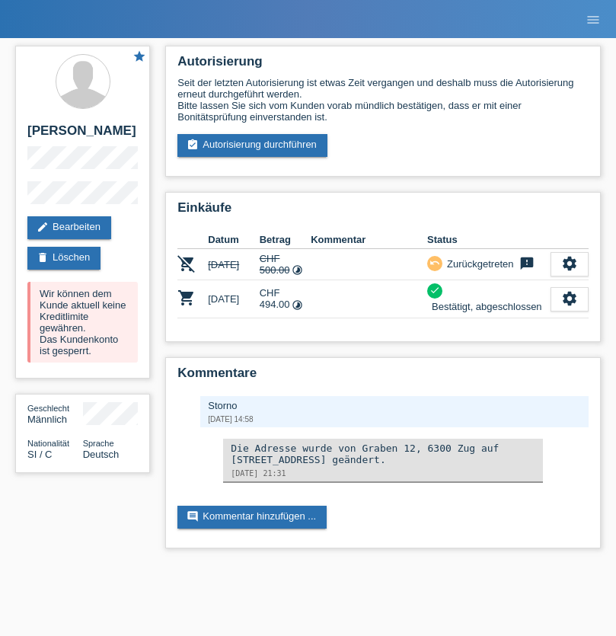 The image size is (616, 636). I want to click on a: editBearbeiten, so click(69, 228).